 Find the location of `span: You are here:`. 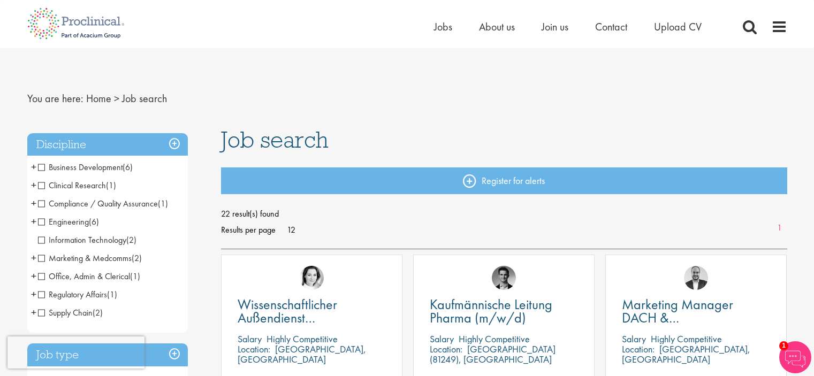

span: You are here: is located at coordinates (55, 98).